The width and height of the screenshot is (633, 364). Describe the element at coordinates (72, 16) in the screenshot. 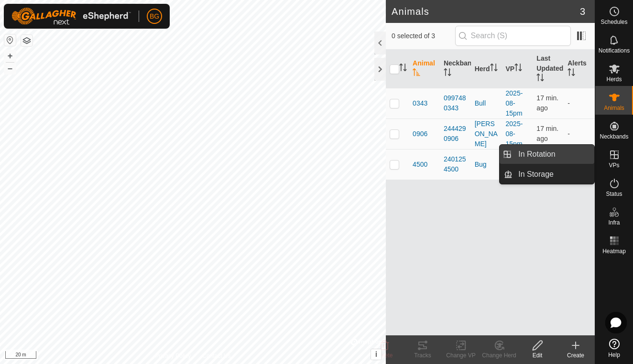

I see `img: Gallagher Logo` at that location.